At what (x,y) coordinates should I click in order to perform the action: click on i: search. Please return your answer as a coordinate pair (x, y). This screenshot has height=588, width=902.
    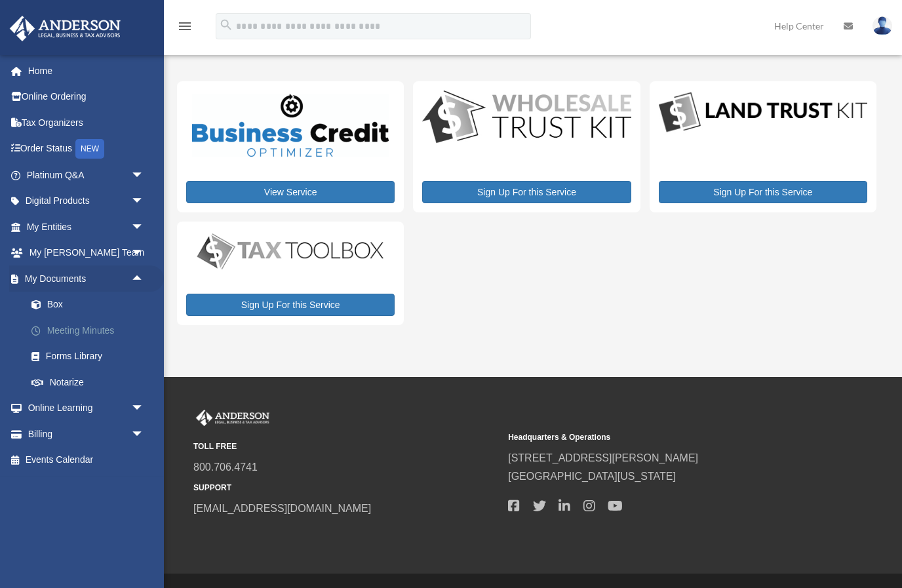
    Looking at the image, I should click on (226, 25).